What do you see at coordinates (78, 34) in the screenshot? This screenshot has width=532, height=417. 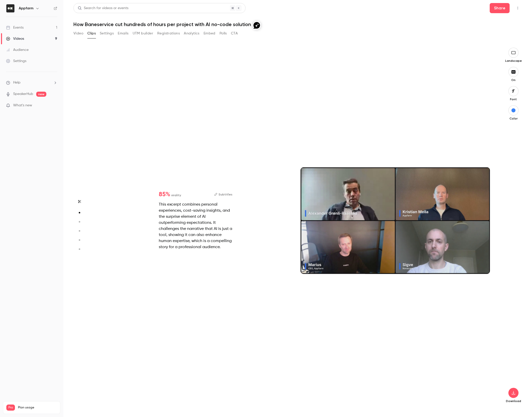 I see `button: Video` at bounding box center [78, 34].